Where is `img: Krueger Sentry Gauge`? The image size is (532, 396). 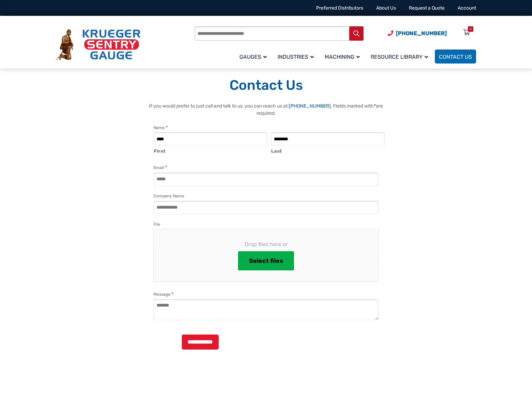 img: Krueger Sentry Gauge is located at coordinates (98, 45).